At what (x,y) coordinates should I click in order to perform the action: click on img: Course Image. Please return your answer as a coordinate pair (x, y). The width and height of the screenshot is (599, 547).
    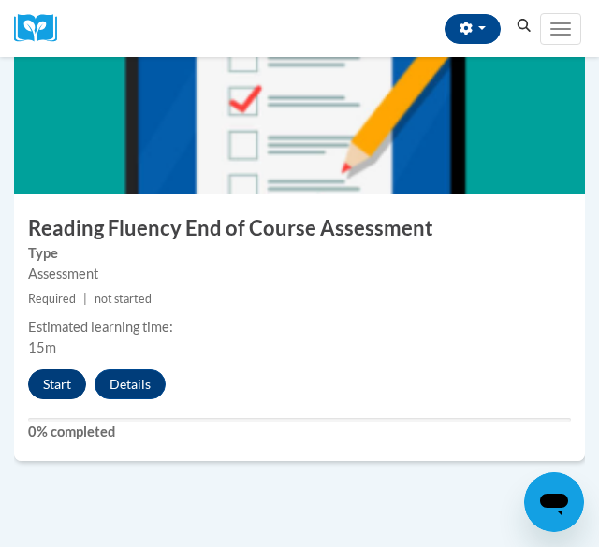
    Looking at the image, I should click on (299, 100).